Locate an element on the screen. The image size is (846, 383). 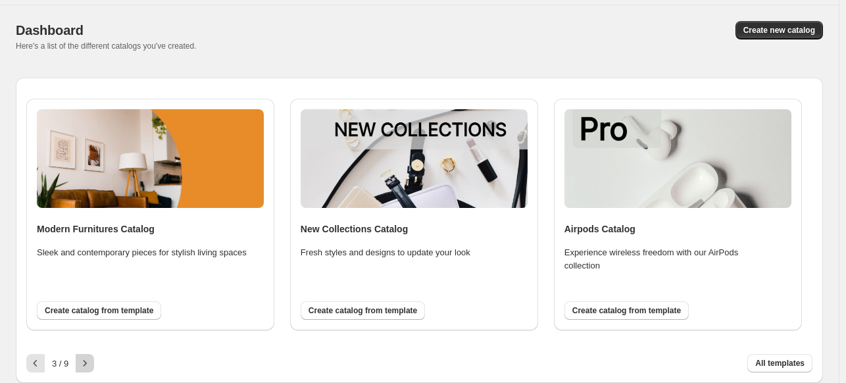
p: Sleek and contemporary pieces for stylish living spaces is located at coordinates (142, 253).